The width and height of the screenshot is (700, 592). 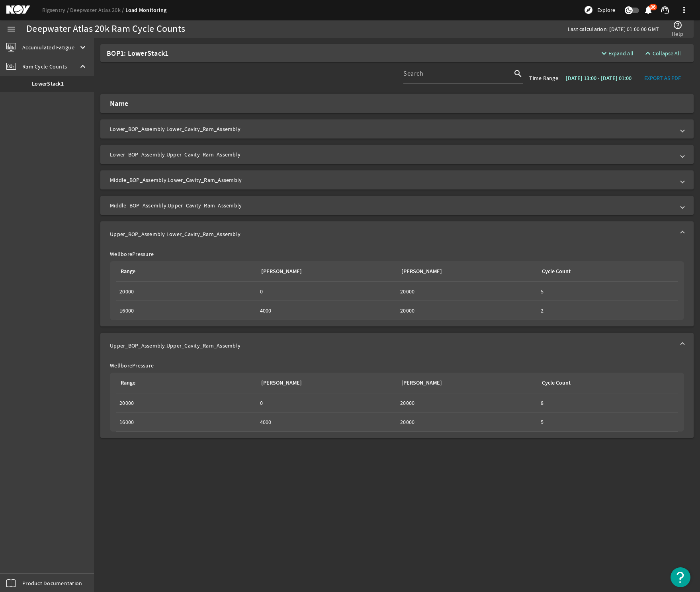 What do you see at coordinates (392, 104) in the screenshot?
I see `mat-panel-title: Name` at bounding box center [392, 104].